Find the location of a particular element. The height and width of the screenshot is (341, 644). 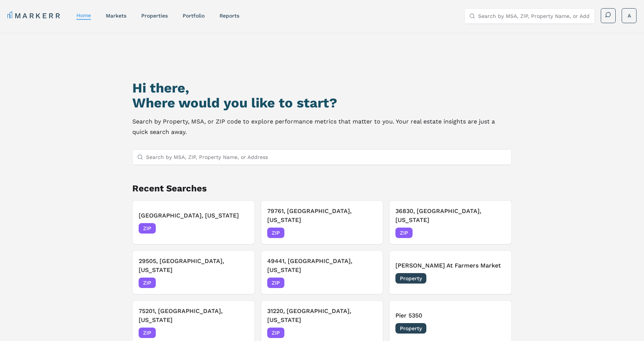

a: Portfolio is located at coordinates (194, 16).